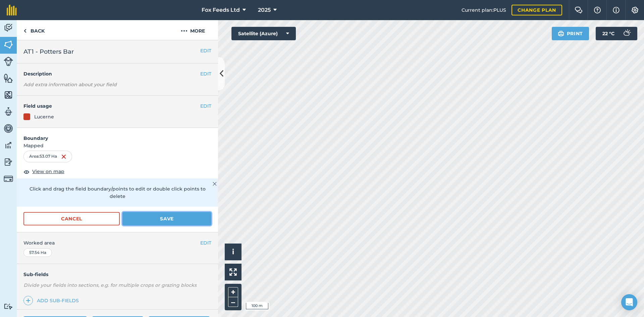  I want to click on button: Save, so click(167, 219).